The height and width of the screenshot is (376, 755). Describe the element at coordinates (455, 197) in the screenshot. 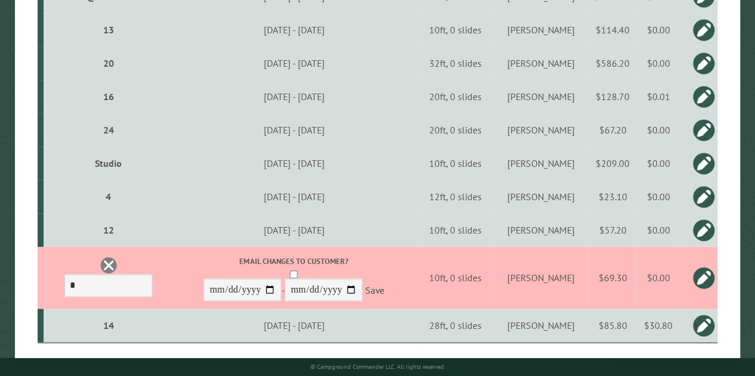

I see `td: 12ft, 0 slides` at that location.